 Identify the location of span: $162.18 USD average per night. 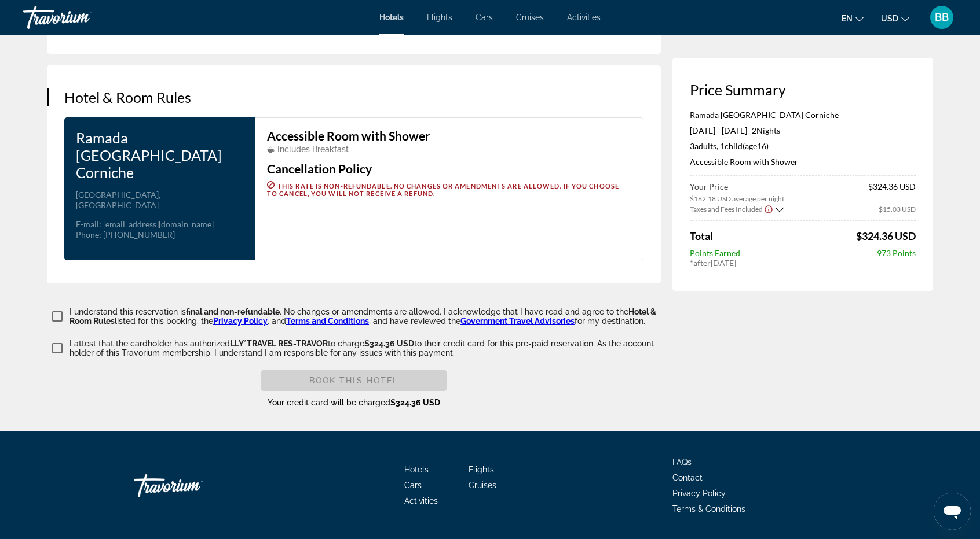
(737, 198).